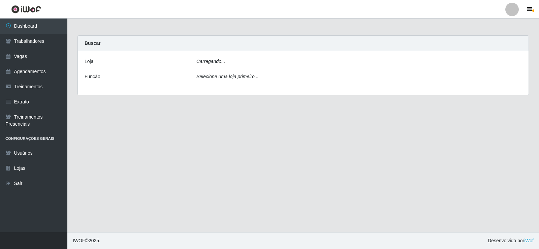  What do you see at coordinates (87, 241) in the screenshot?
I see `span: © 2025 .` at bounding box center [87, 241].